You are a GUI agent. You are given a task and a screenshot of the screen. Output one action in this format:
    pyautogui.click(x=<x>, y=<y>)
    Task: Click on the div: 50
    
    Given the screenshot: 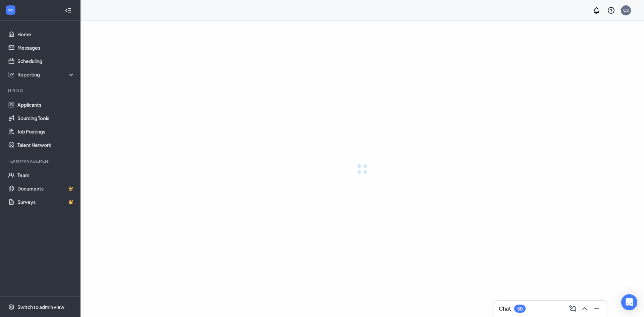 What is the action you would take?
    pyautogui.click(x=520, y=308)
    